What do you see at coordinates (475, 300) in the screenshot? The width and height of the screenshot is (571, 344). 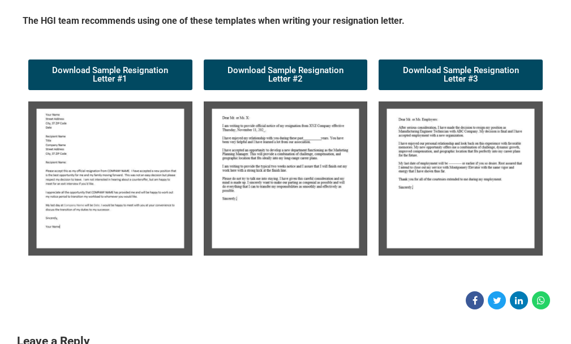 I see `a: Share on Facebook` at bounding box center [475, 300].